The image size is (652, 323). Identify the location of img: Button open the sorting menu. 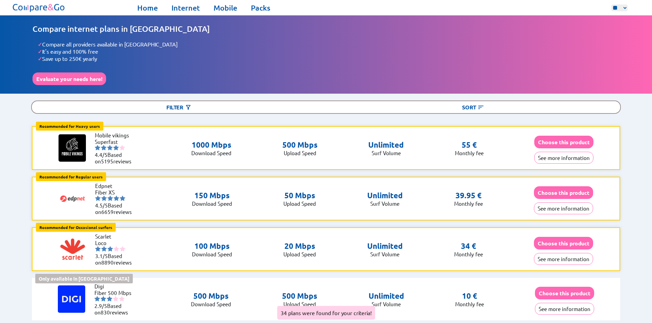
(481, 107).